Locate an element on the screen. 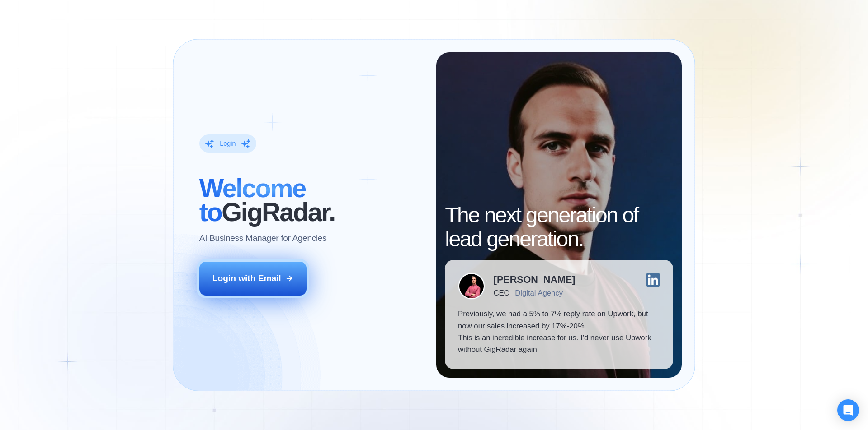 The width and height of the screenshot is (868, 430). span: Welcome to is located at coordinates (252, 200).